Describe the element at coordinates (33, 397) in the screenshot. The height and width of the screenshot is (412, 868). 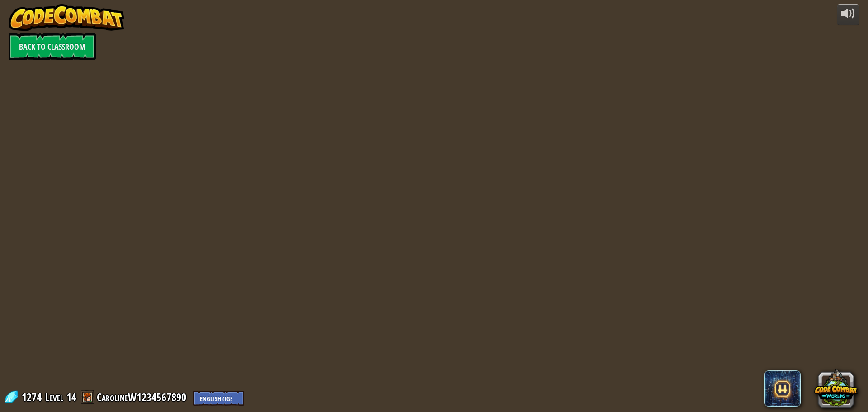
I see `span: 1274` at that location.